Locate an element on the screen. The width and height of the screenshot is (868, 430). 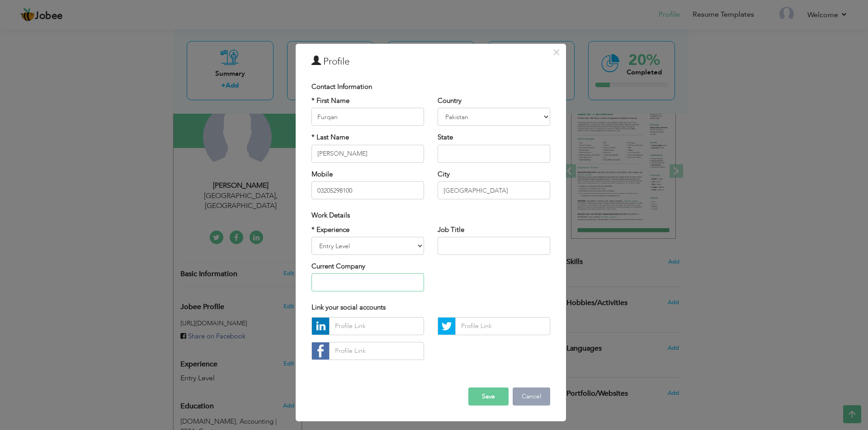
label: Job Title is located at coordinates (450, 230).